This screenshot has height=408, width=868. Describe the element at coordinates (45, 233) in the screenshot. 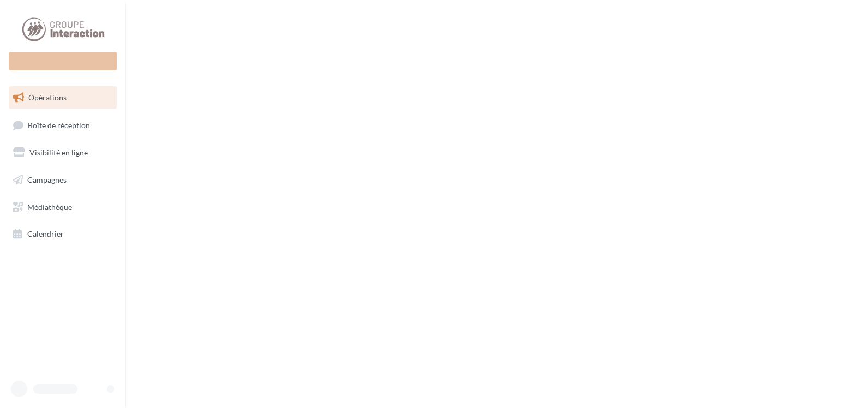

I see `span: Calendrier` at that location.